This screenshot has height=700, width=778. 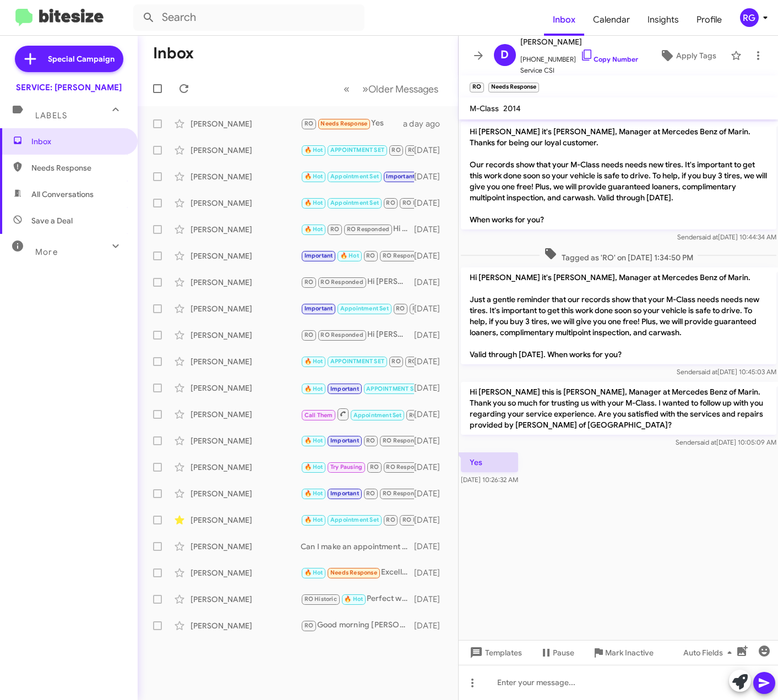 What do you see at coordinates (556, 653) in the screenshot?
I see `button: Pause` at bounding box center [556, 653].